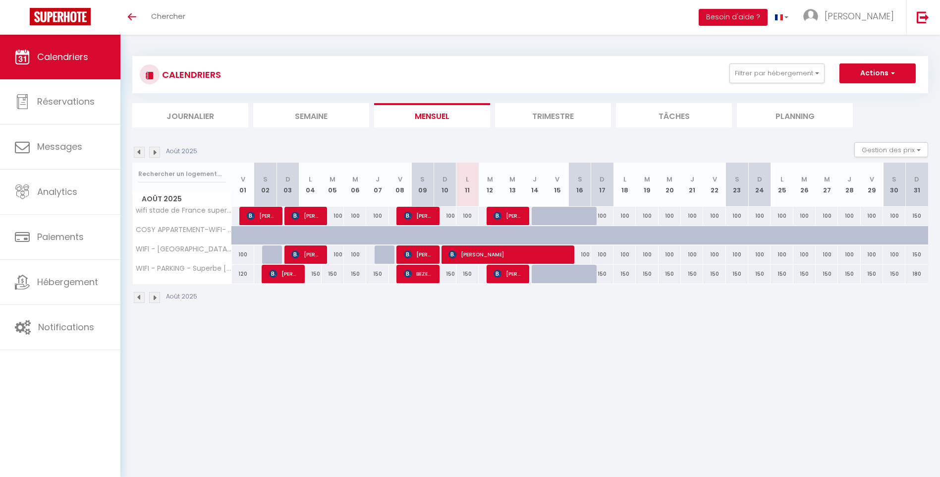 Image resolution: width=940 pixels, height=477 pixels. Describe the element at coordinates (827, 184) in the screenshot. I see `th: 27` at that location.